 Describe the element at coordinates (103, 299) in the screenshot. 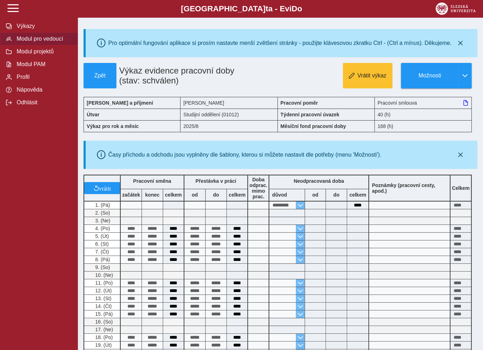

I see `span: 13. (St)` at that location.